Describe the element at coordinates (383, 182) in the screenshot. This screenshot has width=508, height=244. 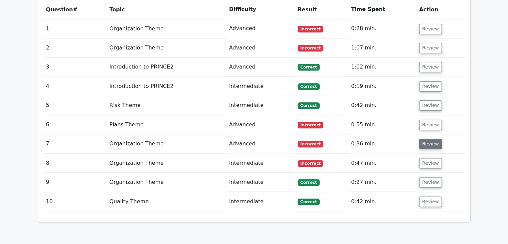
I see `td: 0:27 min.` at that location.